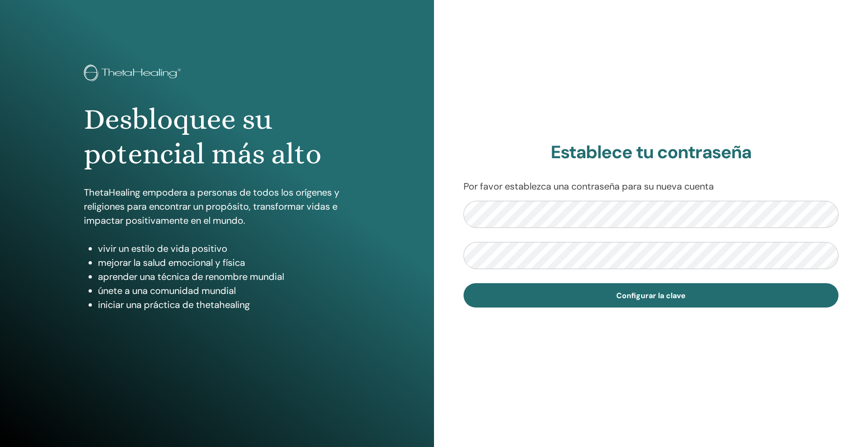 This screenshot has width=868, height=447. I want to click on p: Por favor establezca una contraseña para su nueva cuenta, so click(651, 186).